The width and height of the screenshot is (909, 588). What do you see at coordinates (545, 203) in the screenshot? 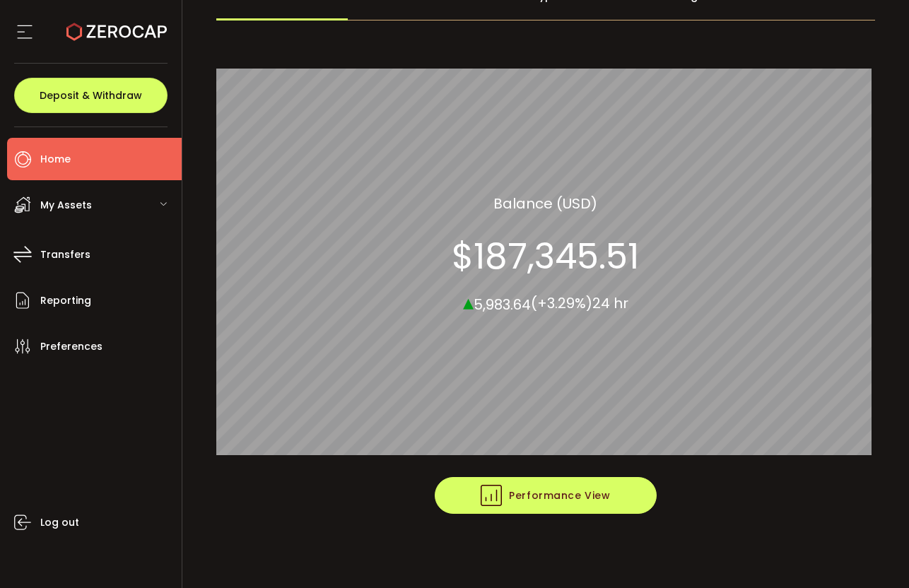
I see `section: Balance (USD)` at bounding box center [545, 203].